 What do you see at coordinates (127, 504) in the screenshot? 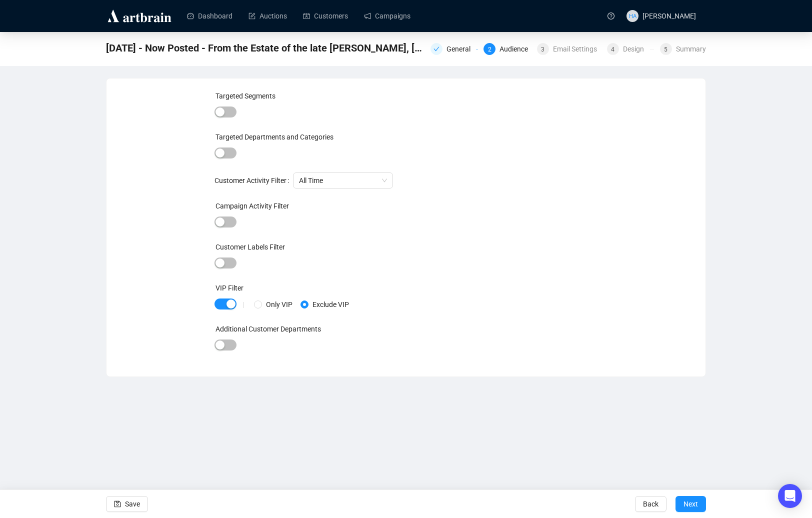
I see `button: Save` at bounding box center [127, 504].